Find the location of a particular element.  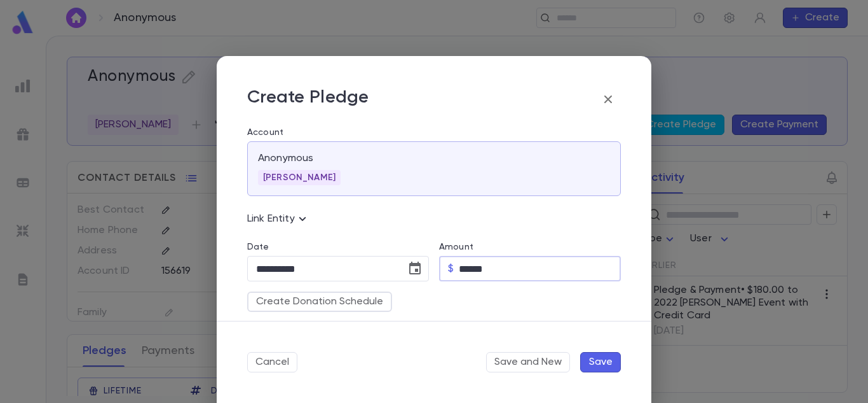

label: Account is located at coordinates (434, 132).